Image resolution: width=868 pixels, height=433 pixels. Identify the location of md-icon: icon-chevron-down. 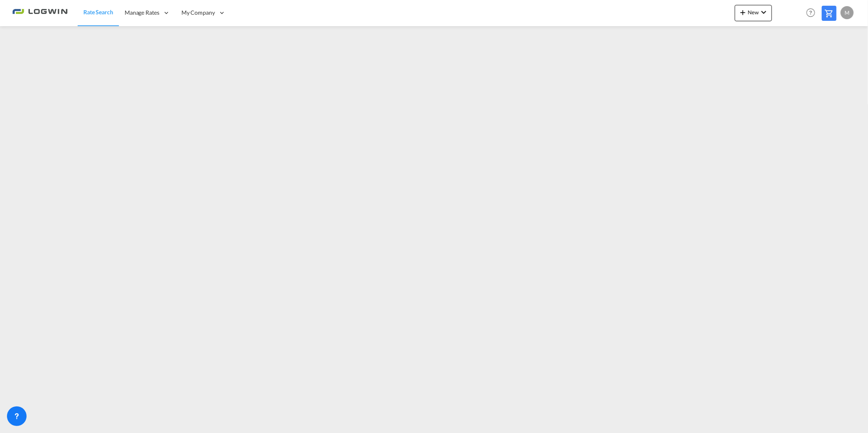
(764, 12).